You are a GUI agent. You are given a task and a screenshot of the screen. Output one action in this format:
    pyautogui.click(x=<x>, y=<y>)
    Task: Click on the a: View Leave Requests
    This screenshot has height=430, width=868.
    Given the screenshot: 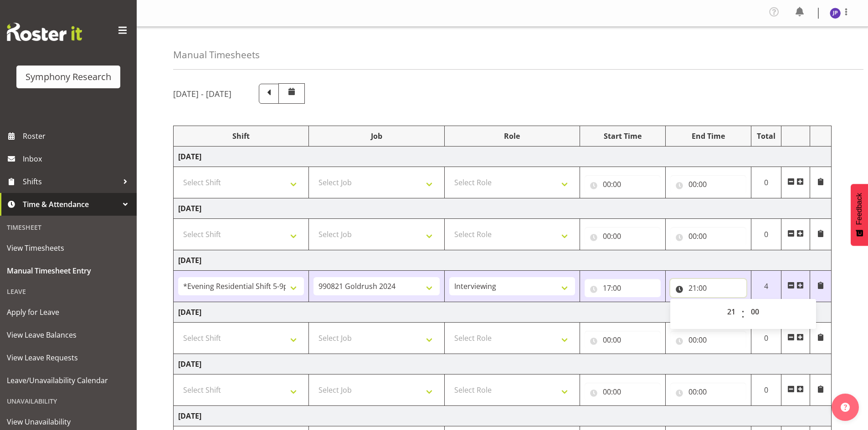 What is the action you would take?
    pyautogui.click(x=68, y=358)
    